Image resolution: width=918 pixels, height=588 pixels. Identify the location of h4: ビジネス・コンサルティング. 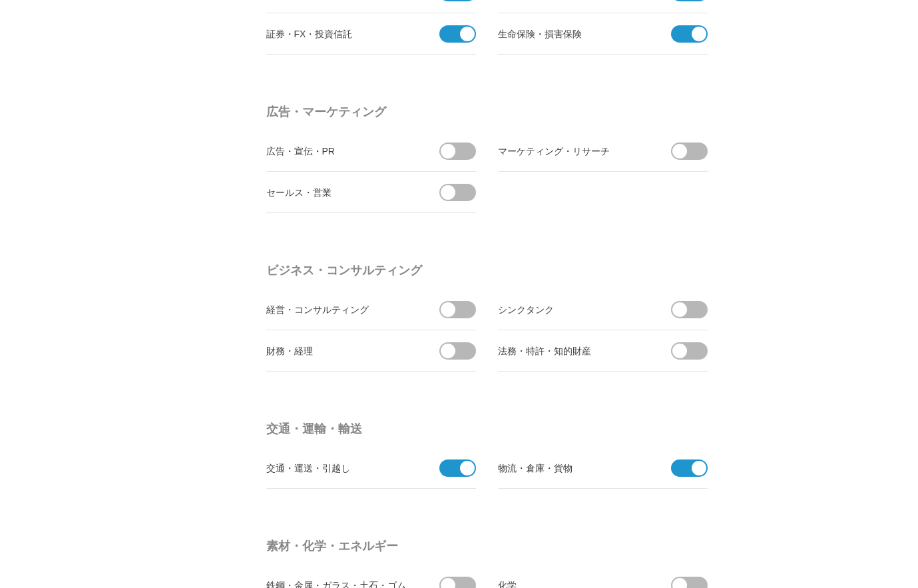
(489, 270).